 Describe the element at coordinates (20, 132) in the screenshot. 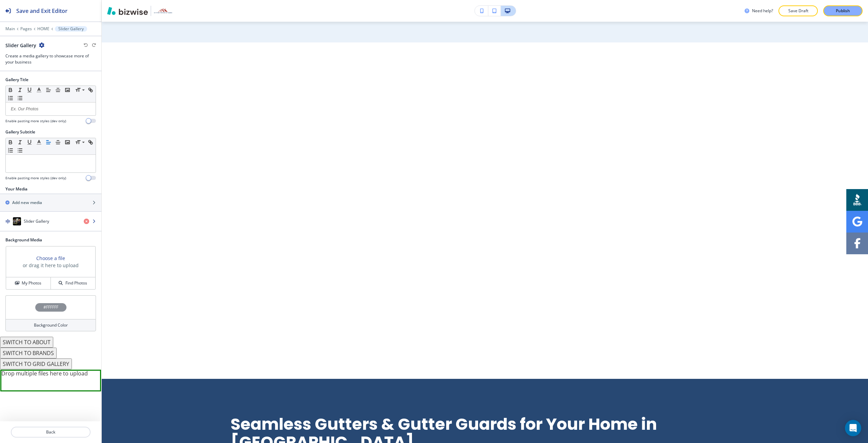

I see `h2: Gallery Subtitle` at that location.